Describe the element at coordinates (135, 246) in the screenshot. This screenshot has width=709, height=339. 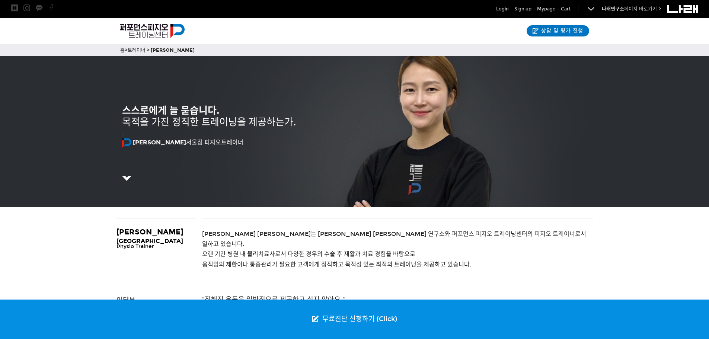
I see `span: Physio Trainer` at that location.